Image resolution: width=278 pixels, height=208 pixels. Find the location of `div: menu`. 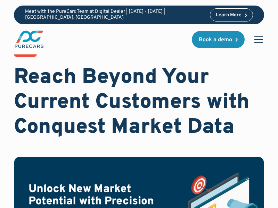

div: menu is located at coordinates (257, 40).